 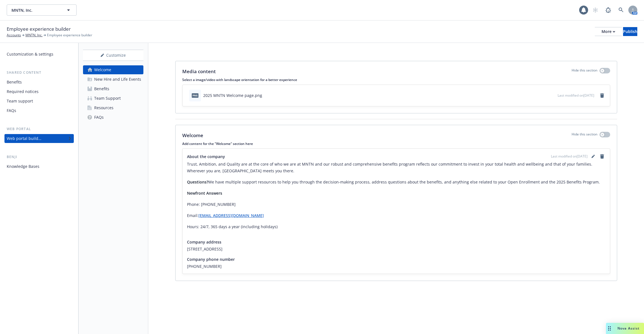 What do you see at coordinates (211, 259) in the screenshot?
I see `span: Company phone number` at bounding box center [211, 259].